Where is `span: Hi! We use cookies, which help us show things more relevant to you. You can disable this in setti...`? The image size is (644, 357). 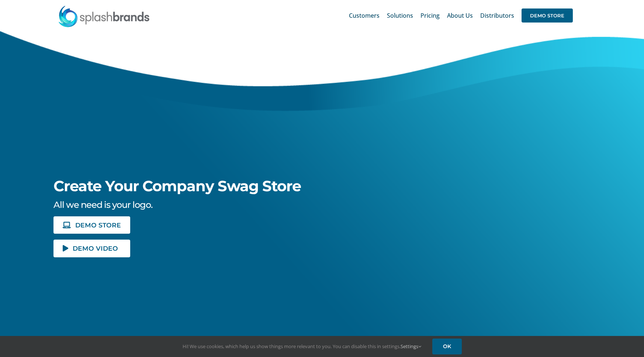
span: Hi! We use cookies, which help us show things more relevant to you. You can disable this in setti... is located at coordinates (302, 346).